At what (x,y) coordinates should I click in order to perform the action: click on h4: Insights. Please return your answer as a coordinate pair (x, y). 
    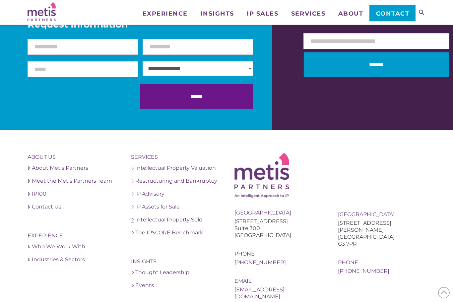
    Looking at the image, I should click on (175, 262).